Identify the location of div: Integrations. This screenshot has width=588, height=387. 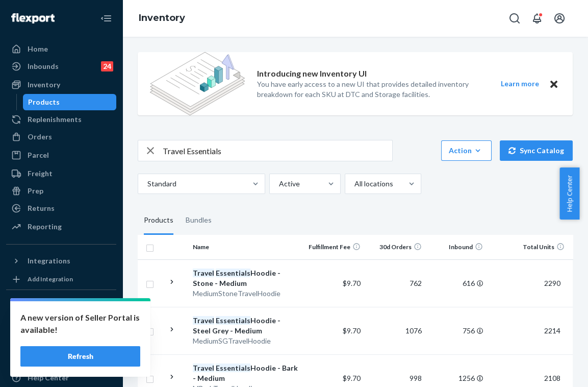
(49, 261).